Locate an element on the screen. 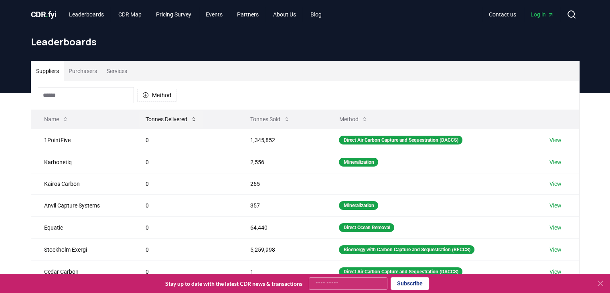  td: Karbonetiq is located at coordinates (82, 162).